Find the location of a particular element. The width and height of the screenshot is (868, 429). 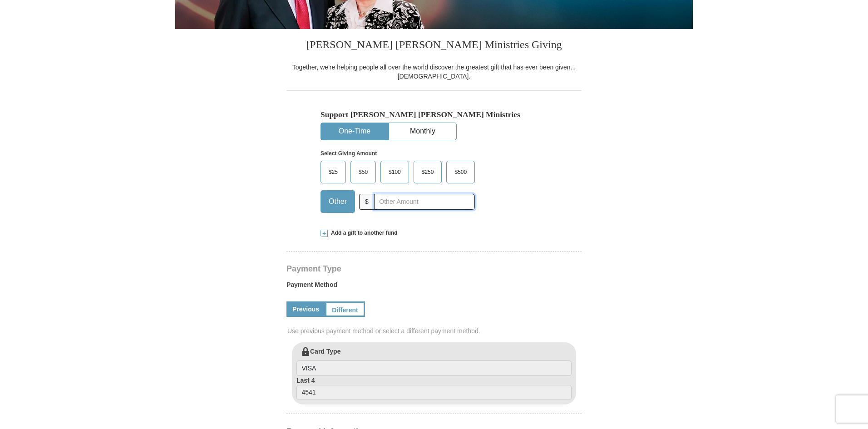

button: One-Time is located at coordinates (355, 131).